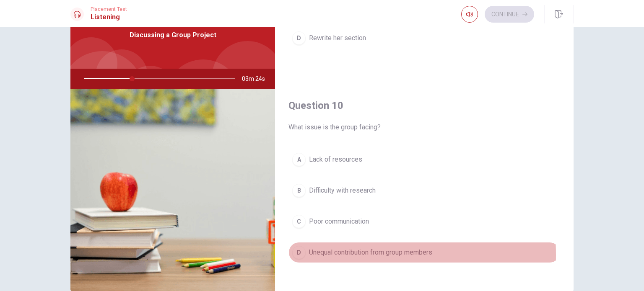  Describe the element at coordinates (336, 160) in the screenshot. I see `span: Lack of resources` at that location.